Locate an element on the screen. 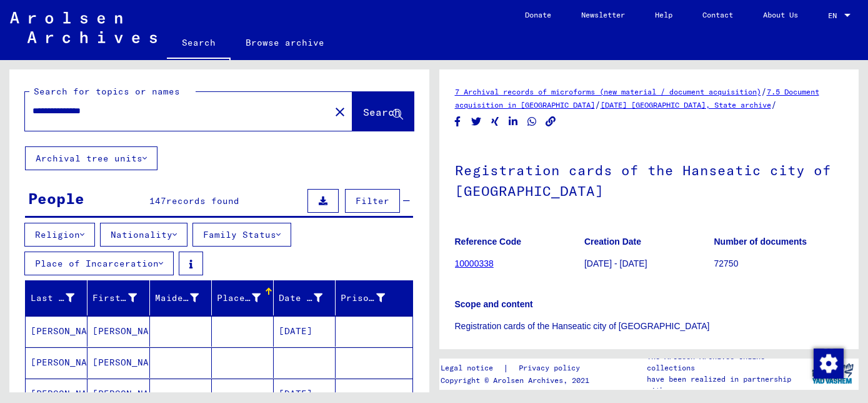  p: Copyright © Arolsen Archives, 2021 is located at coordinates (517, 380).